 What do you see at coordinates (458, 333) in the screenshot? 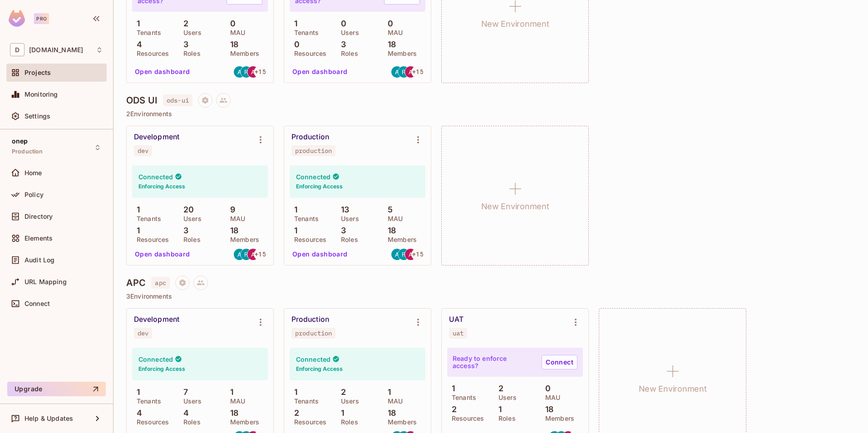
I see `div: uat` at bounding box center [458, 333].